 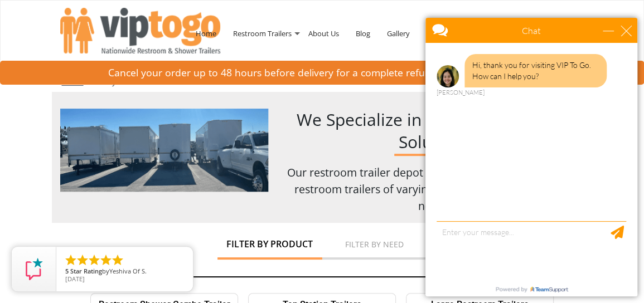 I want to click on span: 5, so click(x=67, y=271).